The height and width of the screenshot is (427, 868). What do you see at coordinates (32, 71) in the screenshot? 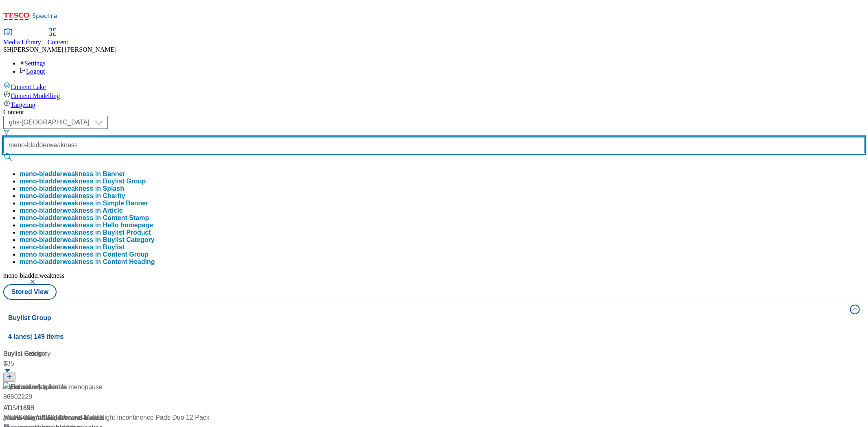
I see `a: Logout` at bounding box center [32, 71].